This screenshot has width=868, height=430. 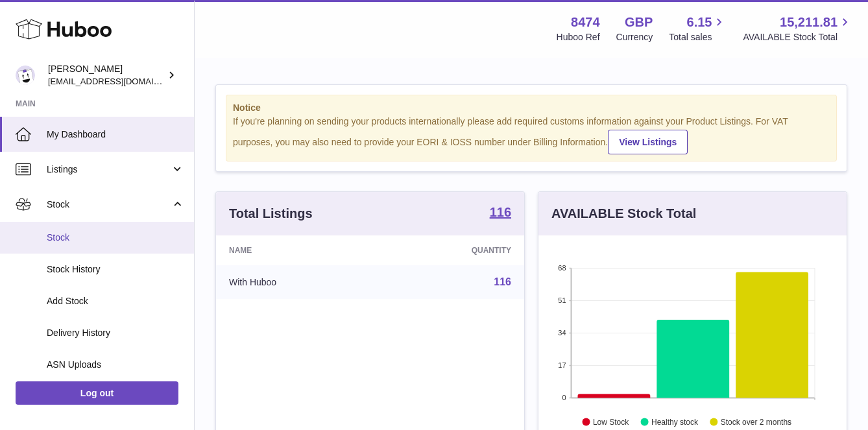 I want to click on span: My Dashboard, so click(x=116, y=135).